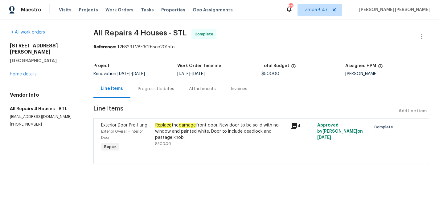 This screenshot has height=201, width=439. What do you see at coordinates (381, 68) in the screenshot?
I see `span: The hpm assigned to this work order.` at bounding box center [381, 68].